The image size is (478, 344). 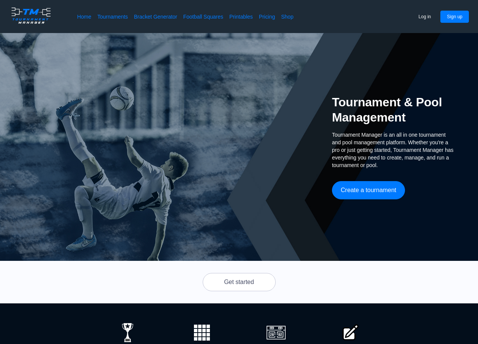 I want to click on img: scoreboard.1e57393721357183ef9760dcff602ac4.svg, so click(x=276, y=333).